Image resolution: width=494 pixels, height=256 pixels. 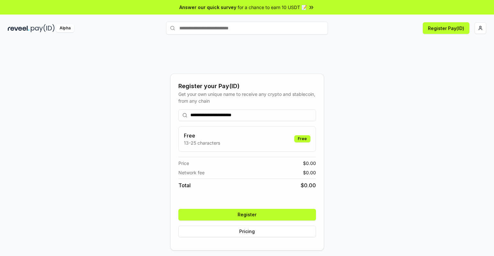 I want to click on div: Get your own unique name to receive any crypto and stablecoin, from any chain, so click(x=247, y=98).